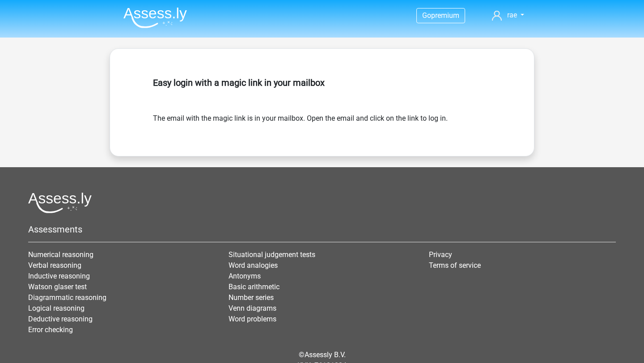 Image resolution: width=644 pixels, height=363 pixels. Describe the element at coordinates (325, 355) in the screenshot. I see `a: Assessly B.V.` at that location.